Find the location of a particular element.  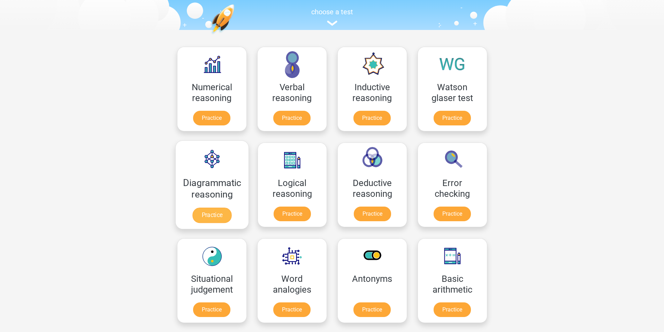

img: practice is located at coordinates (236, 36).